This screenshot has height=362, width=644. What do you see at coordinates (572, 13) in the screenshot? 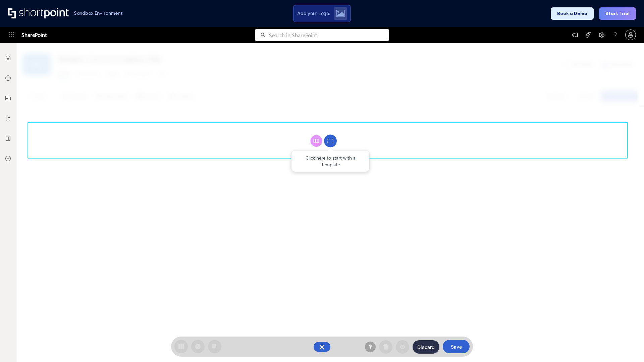
I see `button: Book a Demo` at bounding box center [572, 13].